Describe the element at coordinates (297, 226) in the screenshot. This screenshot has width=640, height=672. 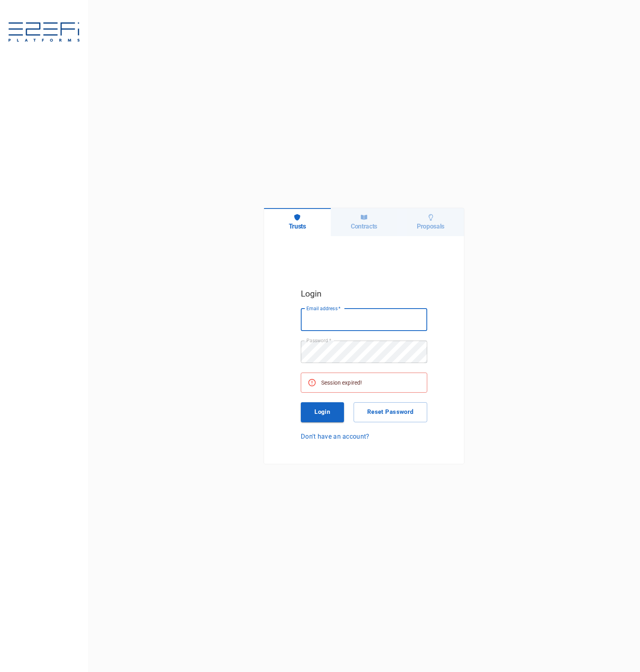
I see `h6: Trusts` at that location.